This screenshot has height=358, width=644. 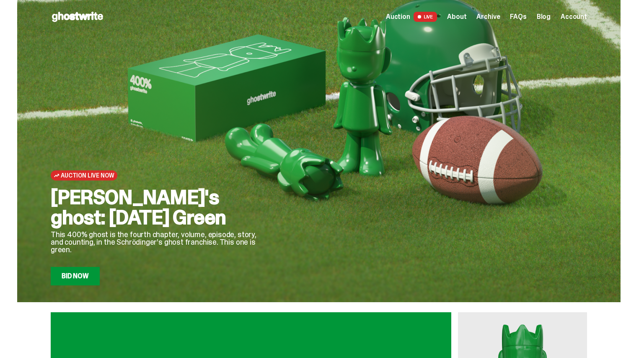 I want to click on span: Archive, so click(x=488, y=17).